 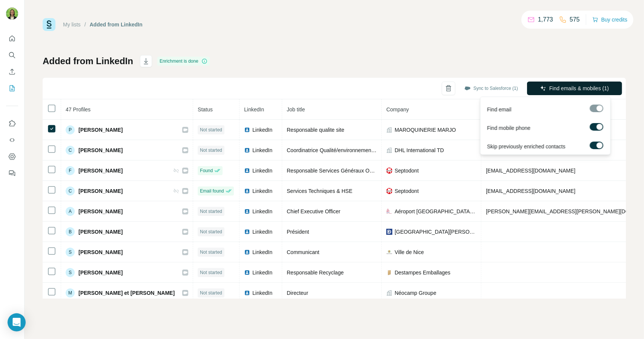 I want to click on button: Use Surfe API, so click(x=12, y=140).